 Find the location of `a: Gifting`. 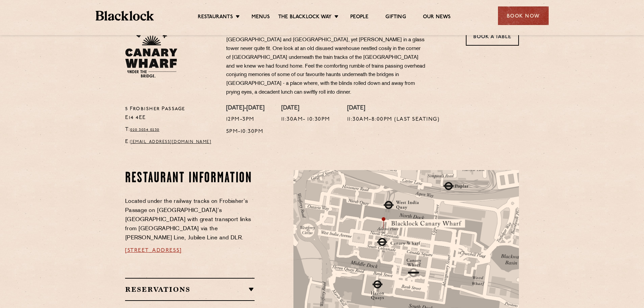

a: Gifting is located at coordinates (395, 17).